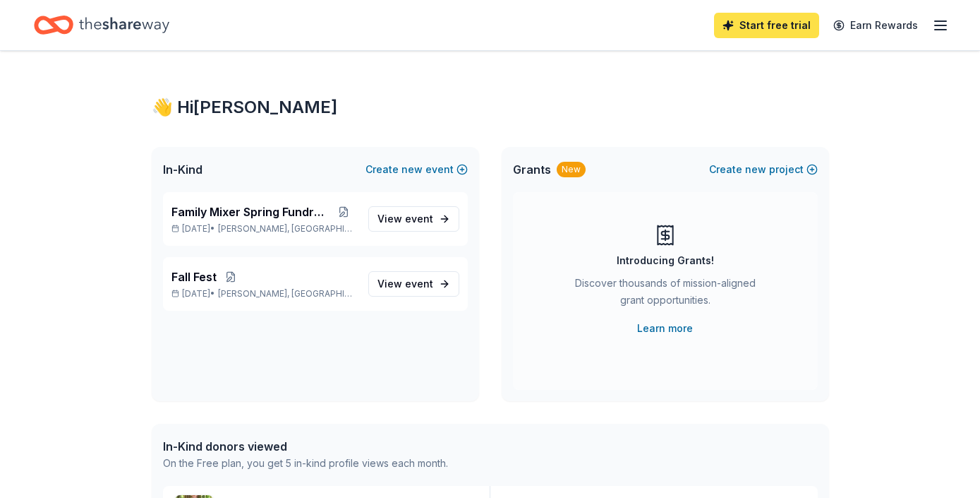 The image size is (980, 498). I want to click on span: Family Mixer Spring Fundraiser, so click(252, 211).